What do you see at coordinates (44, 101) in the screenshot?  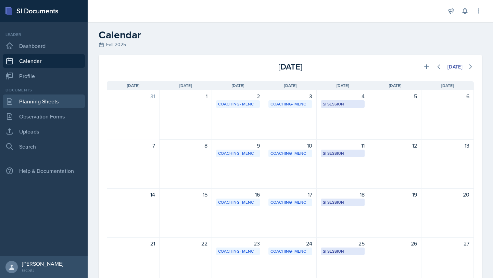 I see `a: Planning Sheets` at bounding box center [44, 101].